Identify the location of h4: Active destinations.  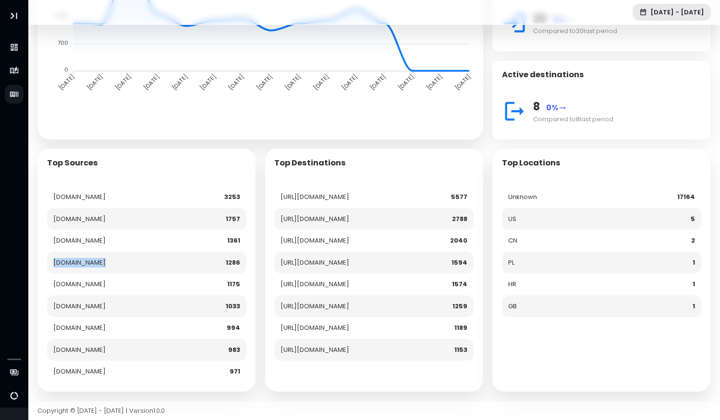
(542, 75).